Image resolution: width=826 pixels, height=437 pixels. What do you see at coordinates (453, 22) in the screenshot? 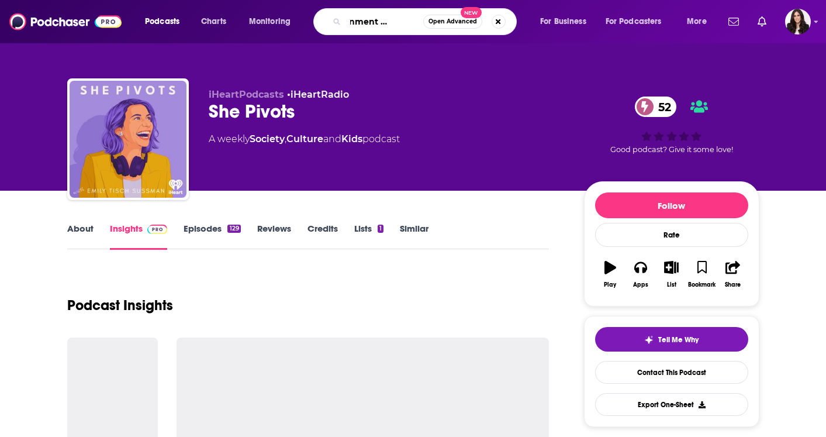
I see `span: Open Advanced` at bounding box center [453, 22].